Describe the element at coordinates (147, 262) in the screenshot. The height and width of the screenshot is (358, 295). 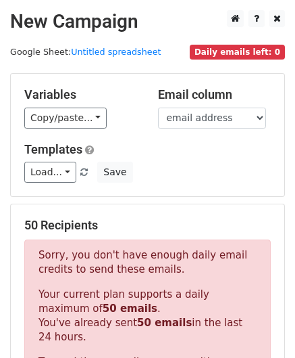
I see `p: Sorry, you don't have enough daily email credits to send these emails.` at that location.